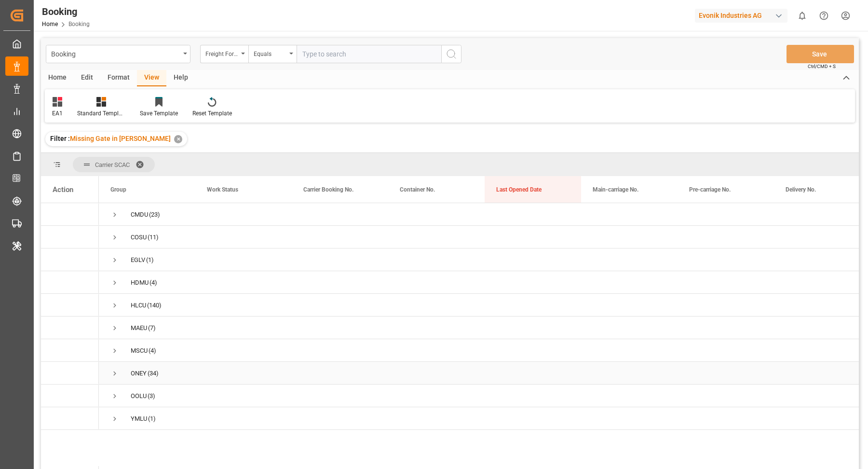  What do you see at coordinates (57, 114) in the screenshot?
I see `div: EA1` at bounding box center [57, 114].